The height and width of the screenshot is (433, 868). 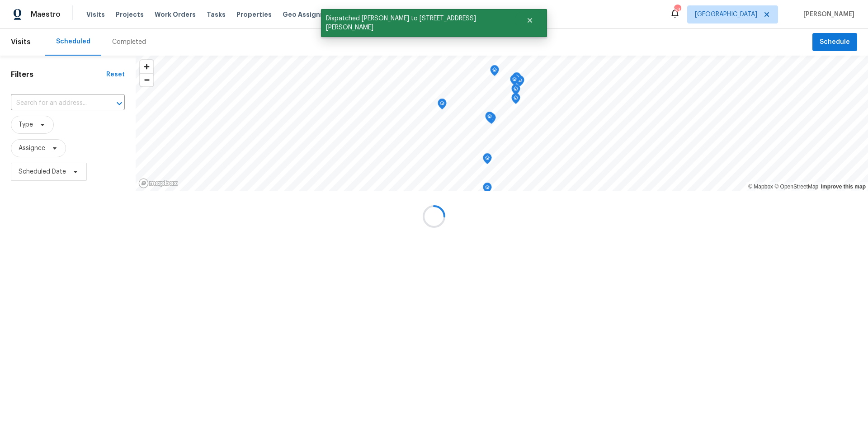 What do you see at coordinates (530, 21) in the screenshot?
I see `button: Close` at bounding box center [530, 21].